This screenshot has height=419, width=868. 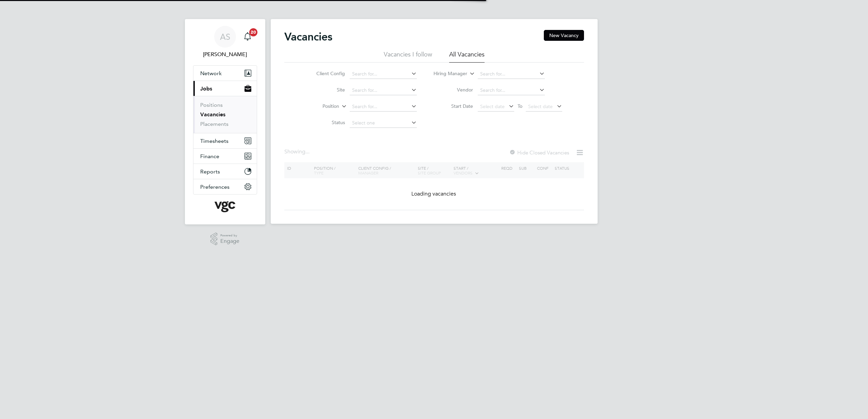 What do you see at coordinates (453, 107) in the screenshot?
I see `label: Start Date` at bounding box center [453, 107].